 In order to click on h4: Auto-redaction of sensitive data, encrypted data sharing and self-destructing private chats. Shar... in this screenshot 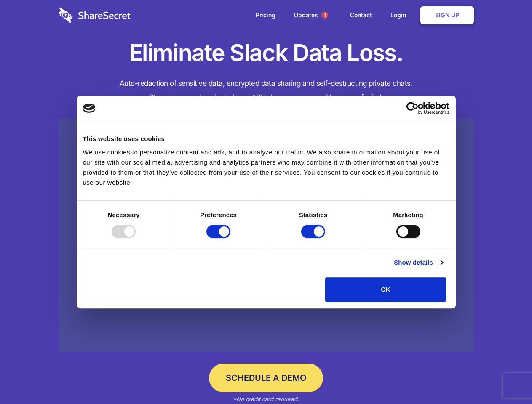, I will do `click(266, 90)`.